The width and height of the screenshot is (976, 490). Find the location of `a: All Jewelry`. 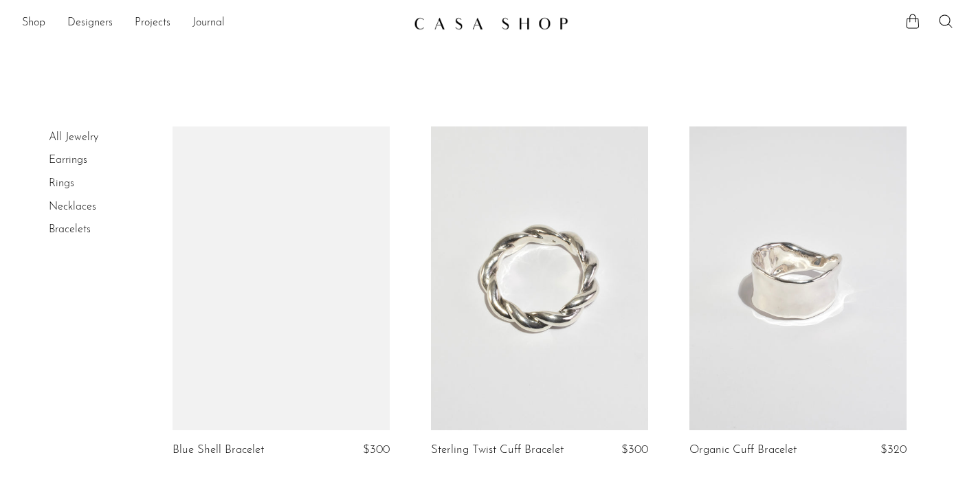

a: All Jewelry is located at coordinates (74, 137).